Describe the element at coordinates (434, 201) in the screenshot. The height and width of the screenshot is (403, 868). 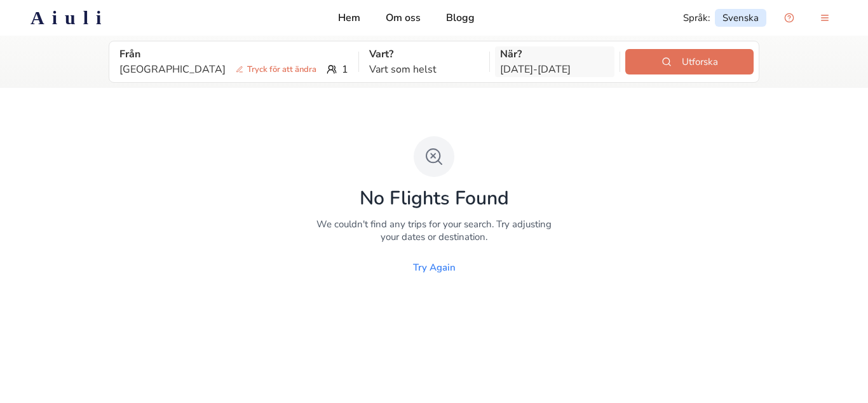
I see `h2: No Flights Found` at that location.